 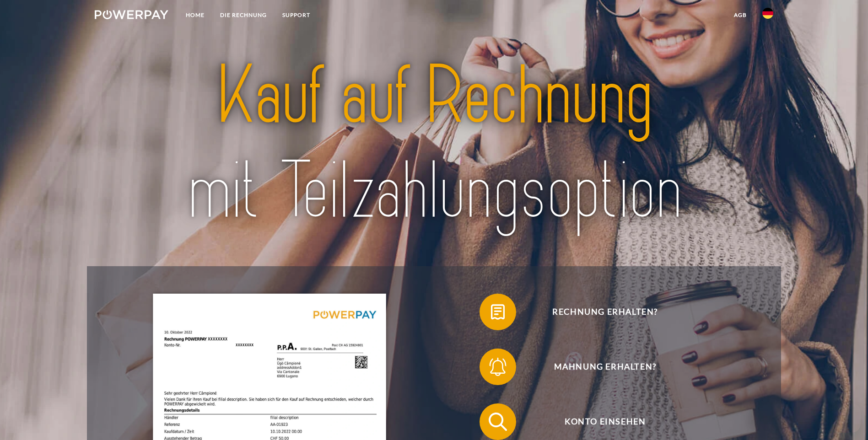 What do you see at coordinates (497, 312) in the screenshot?
I see `img: qb_bill.svg` at bounding box center [497, 312].